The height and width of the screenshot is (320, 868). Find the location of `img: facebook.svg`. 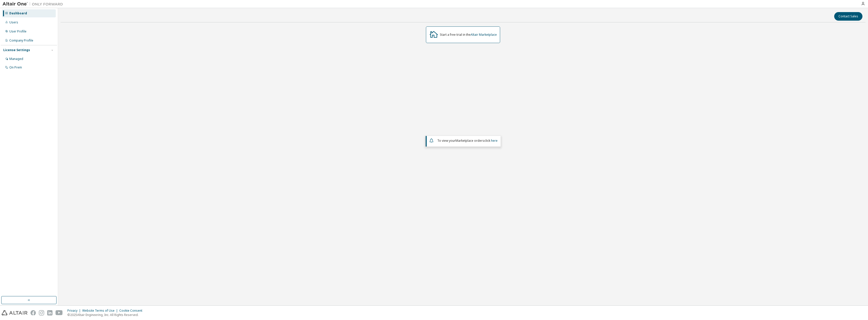

img: facebook.svg is located at coordinates (33, 313).